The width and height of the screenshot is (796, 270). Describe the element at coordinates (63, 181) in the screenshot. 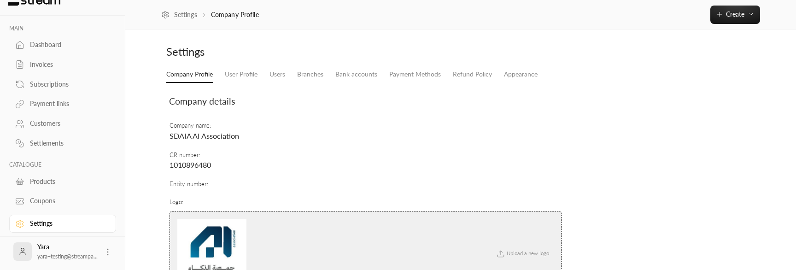

I see `a: Products` at that location.